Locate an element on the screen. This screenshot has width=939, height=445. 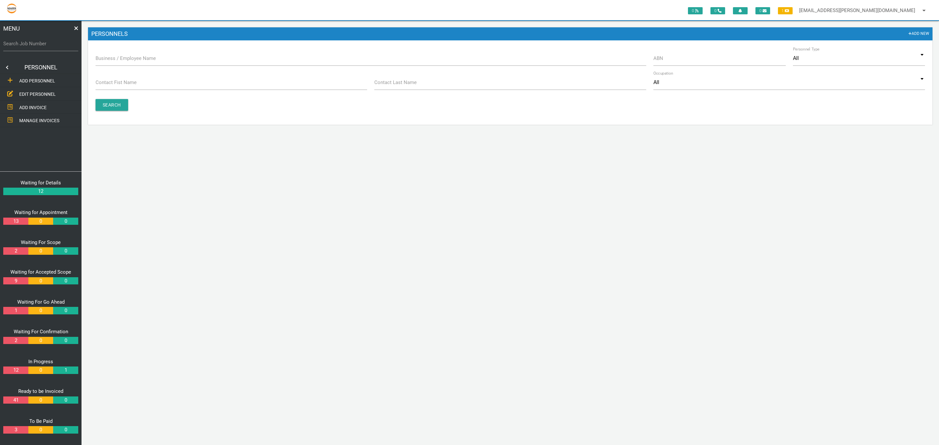
a: In Progress is located at coordinates (41, 362).